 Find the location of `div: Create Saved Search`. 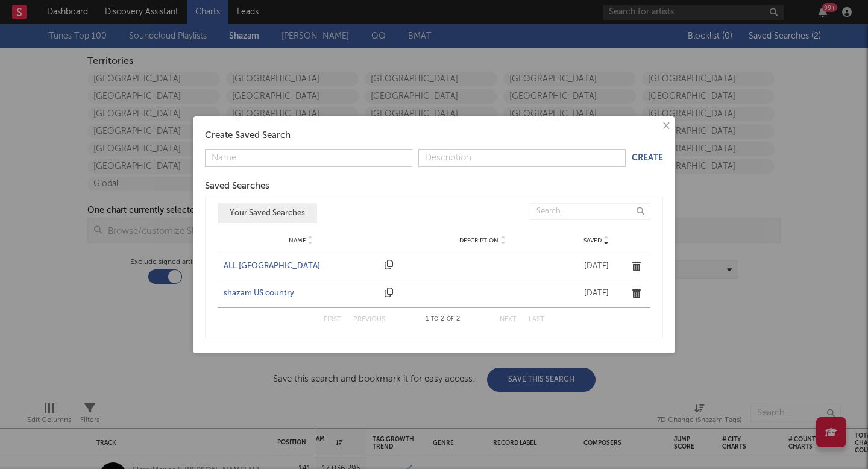

div: Create Saved Search is located at coordinates (434, 136).